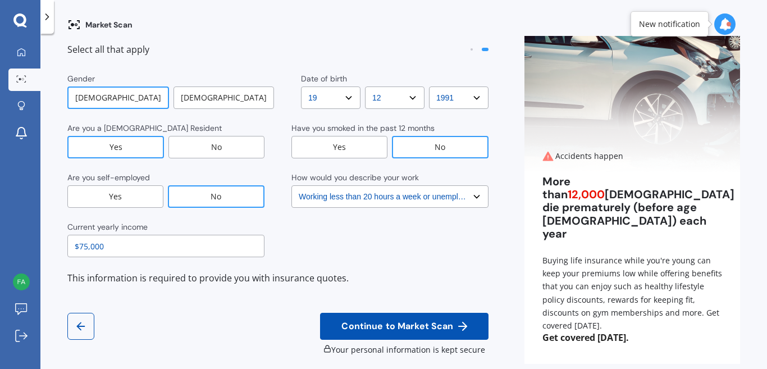 Image resolution: width=767 pixels, height=369 pixels. What do you see at coordinates (633, 156) in the screenshot?
I see `div: Accidents happen` at bounding box center [633, 156].